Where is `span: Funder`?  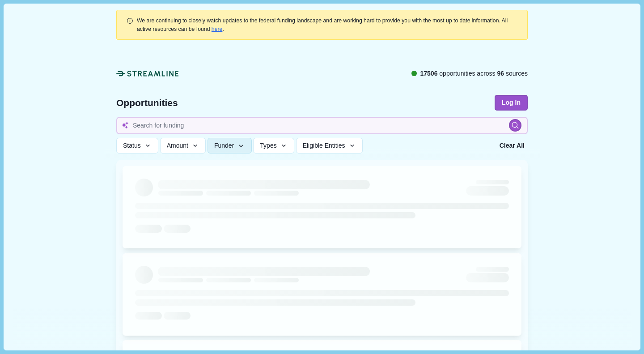 span: Funder is located at coordinates (224, 145).